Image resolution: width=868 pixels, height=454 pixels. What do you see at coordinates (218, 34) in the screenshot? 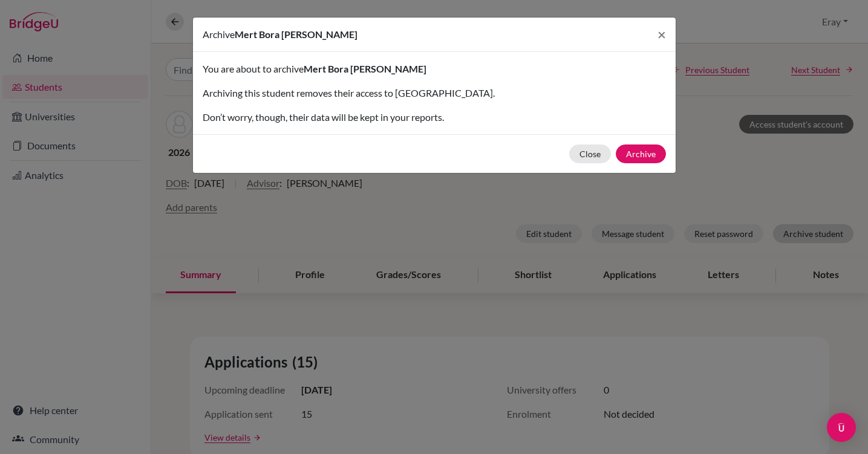
I see `span: Archive` at bounding box center [218, 34].